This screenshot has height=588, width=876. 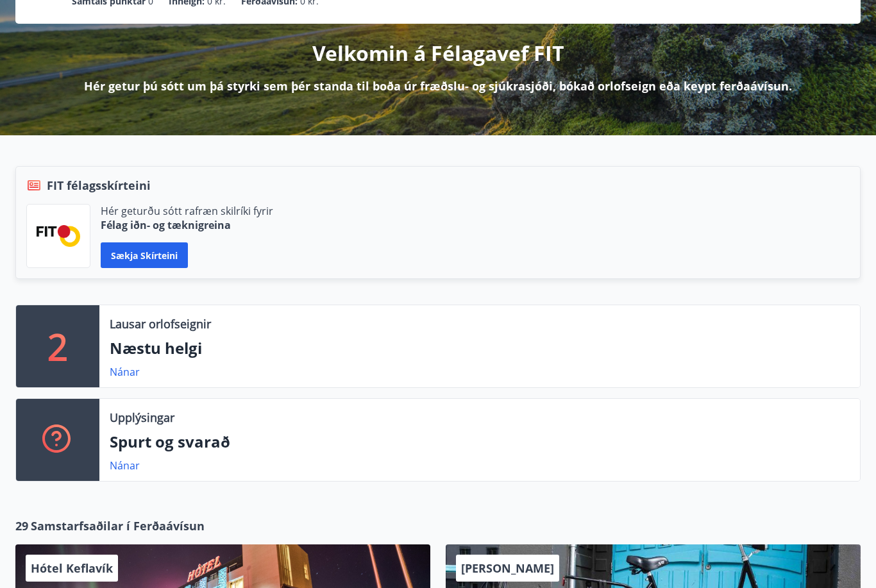 I want to click on p: Upplýsingar, so click(x=142, y=418).